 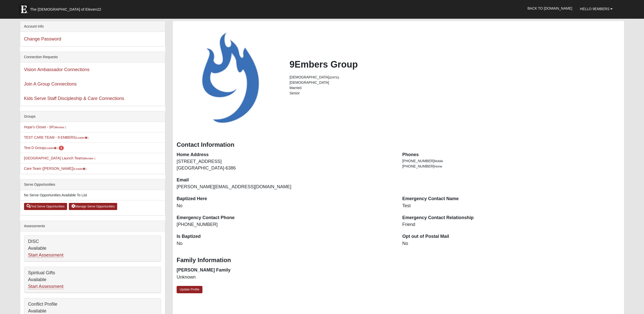 I want to click on img: Eleven22 logo, so click(x=24, y=10).